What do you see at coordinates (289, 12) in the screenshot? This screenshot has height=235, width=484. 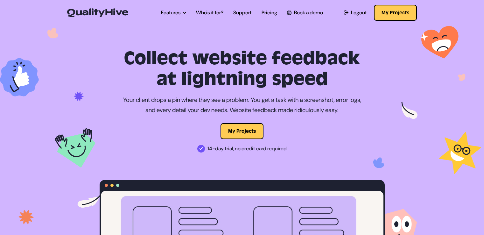 I see `img: Book a QualityHive Demo` at bounding box center [289, 12].